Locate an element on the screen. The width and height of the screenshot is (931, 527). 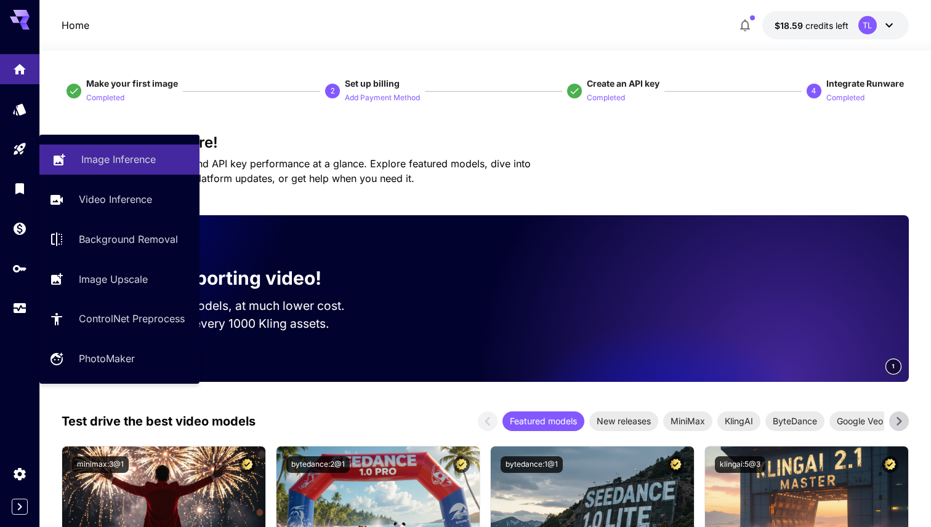
nav: breadcrumb is located at coordinates (75, 25).